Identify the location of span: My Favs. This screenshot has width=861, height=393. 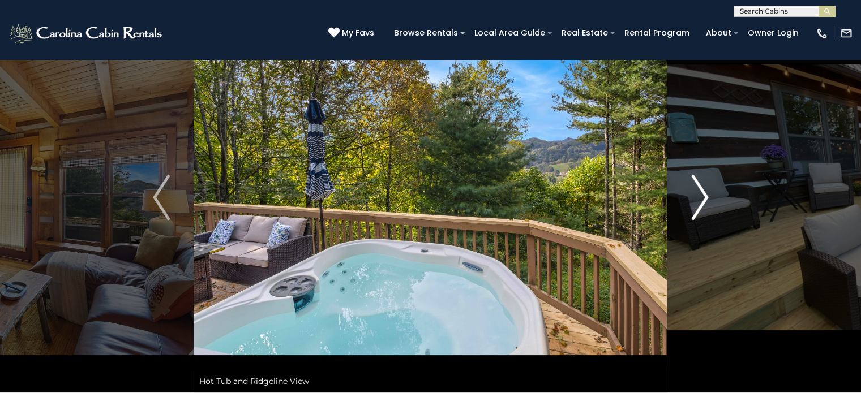
(358, 33).